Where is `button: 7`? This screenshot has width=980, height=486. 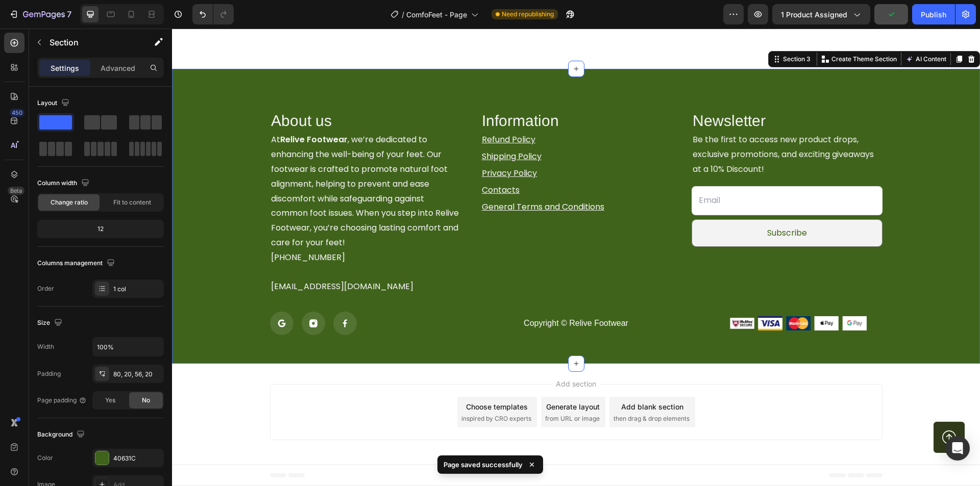
button: 7 is located at coordinates (40, 14).